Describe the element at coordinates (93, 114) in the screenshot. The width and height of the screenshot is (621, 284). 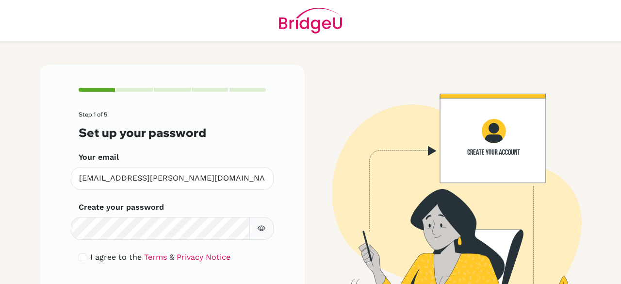
I see `span: Step 1 of 5` at that location.